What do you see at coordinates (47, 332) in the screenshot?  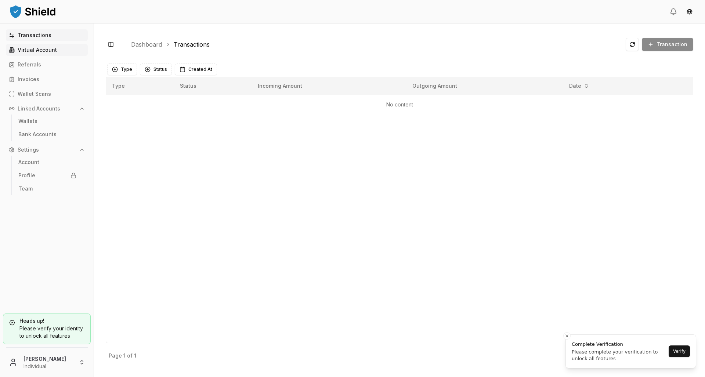 I see `div: Please verify your identity to unlock all features` at bounding box center [47, 332].